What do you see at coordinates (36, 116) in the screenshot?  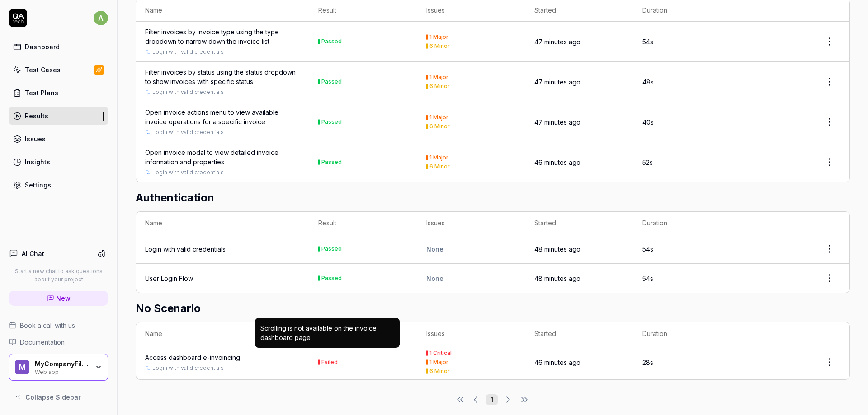 I see `div: Results` at bounding box center [36, 116].